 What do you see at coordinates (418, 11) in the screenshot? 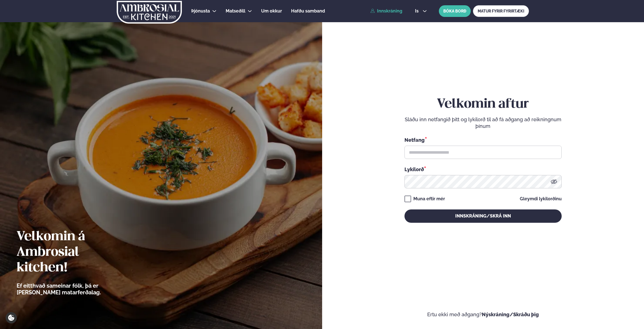
I see `span: is` at bounding box center [418, 11].